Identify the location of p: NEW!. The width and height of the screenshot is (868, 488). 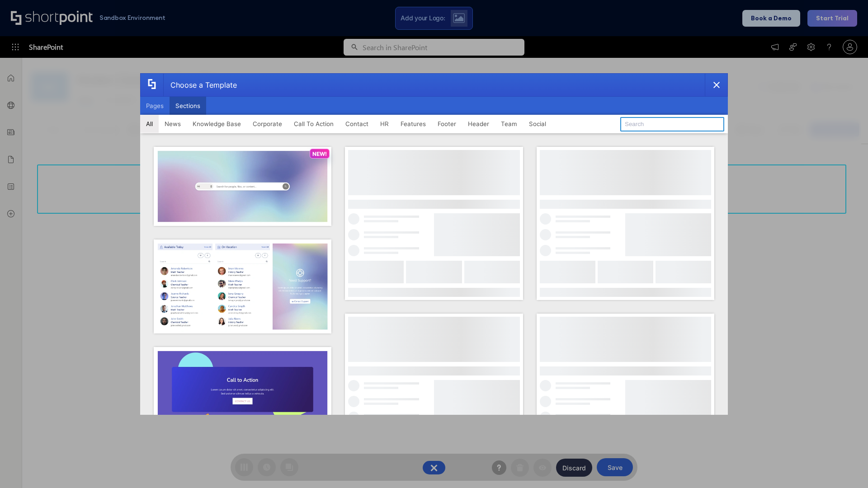
(319, 153).